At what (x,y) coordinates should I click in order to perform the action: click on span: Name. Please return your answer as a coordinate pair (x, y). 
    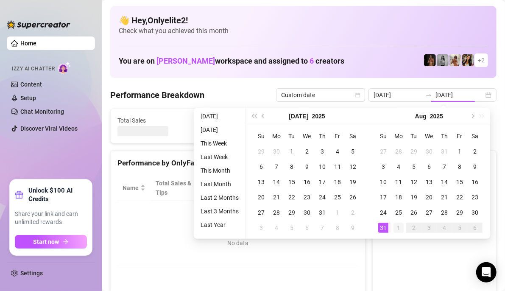
    Looking at the image, I should click on (131, 188).